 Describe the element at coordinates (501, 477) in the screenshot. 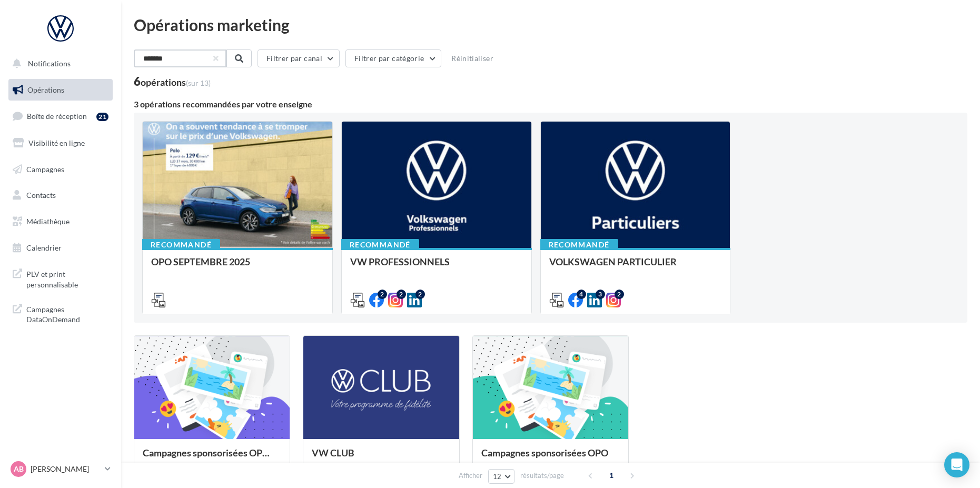

I see `button: 12` at that location.